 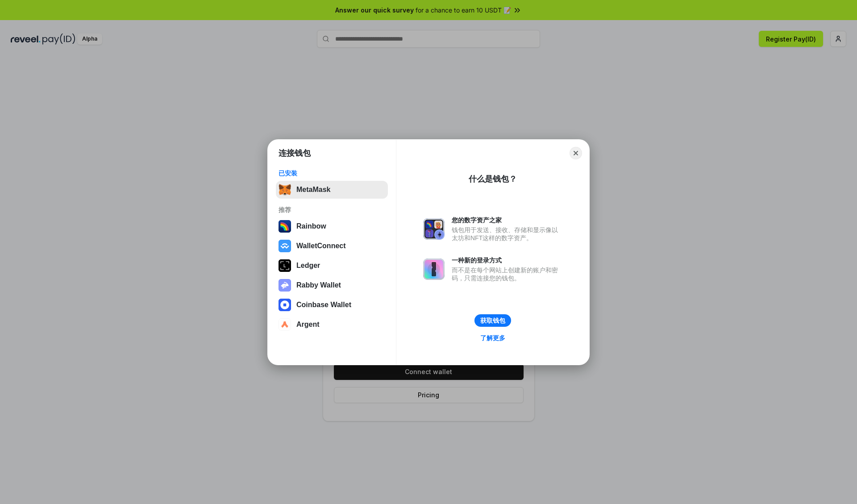 I want to click on div: Ledger, so click(x=308, y=266).